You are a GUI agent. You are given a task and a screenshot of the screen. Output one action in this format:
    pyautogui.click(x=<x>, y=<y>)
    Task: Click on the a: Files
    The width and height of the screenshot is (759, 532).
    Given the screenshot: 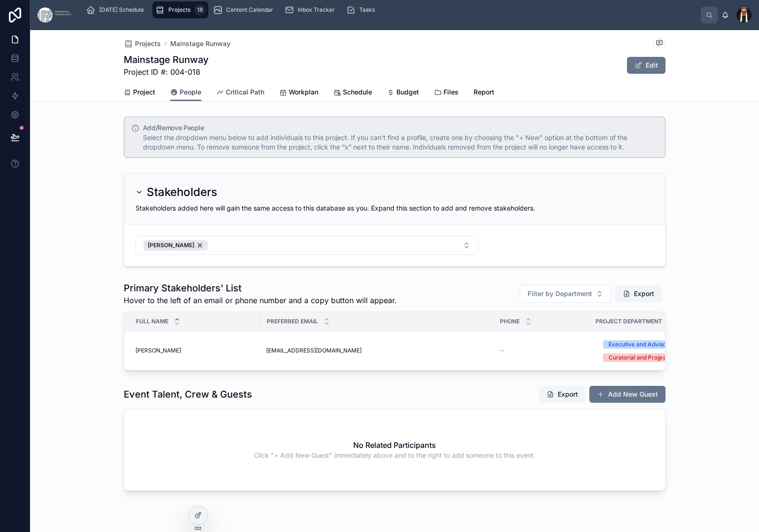 What is the action you would take?
    pyautogui.click(x=446, y=93)
    